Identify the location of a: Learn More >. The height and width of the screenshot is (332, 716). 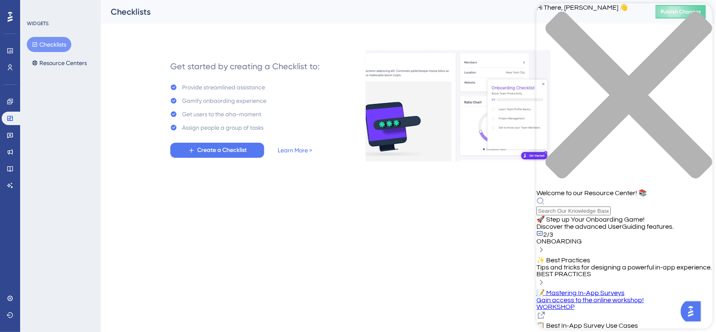
(295, 150).